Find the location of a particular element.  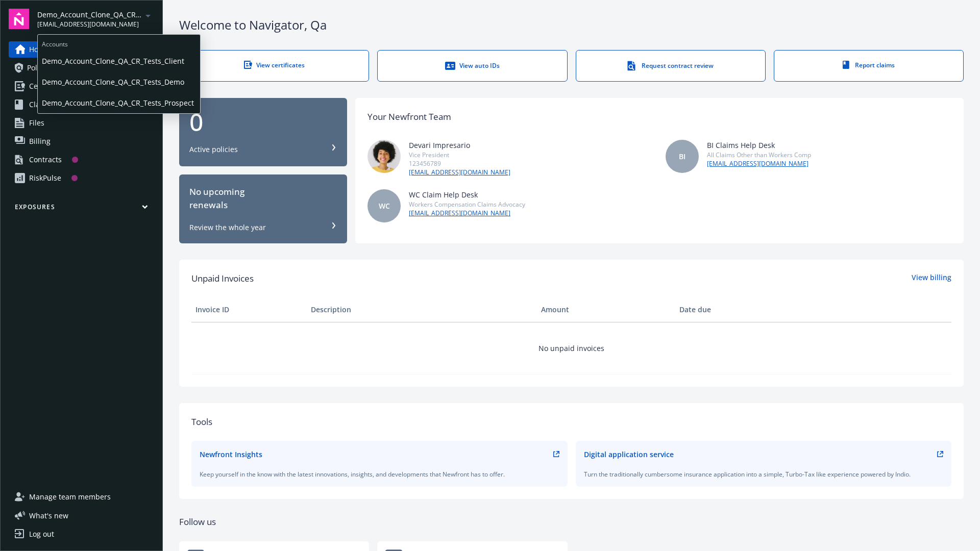

a: View auto IDs is located at coordinates (472, 66).